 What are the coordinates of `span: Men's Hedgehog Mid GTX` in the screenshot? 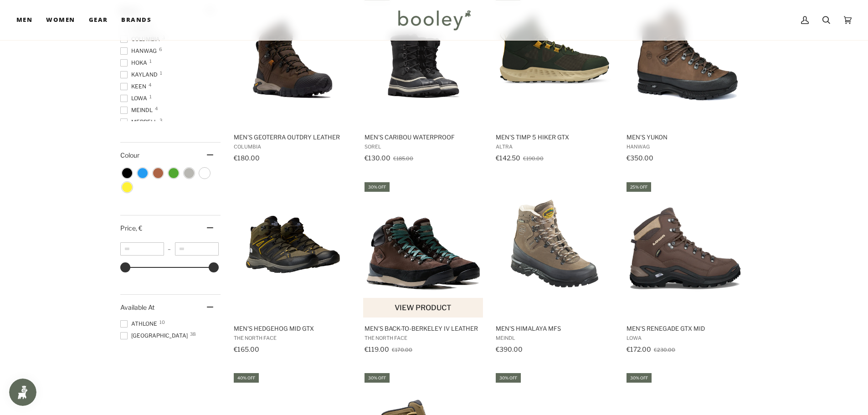 It's located at (293, 328).